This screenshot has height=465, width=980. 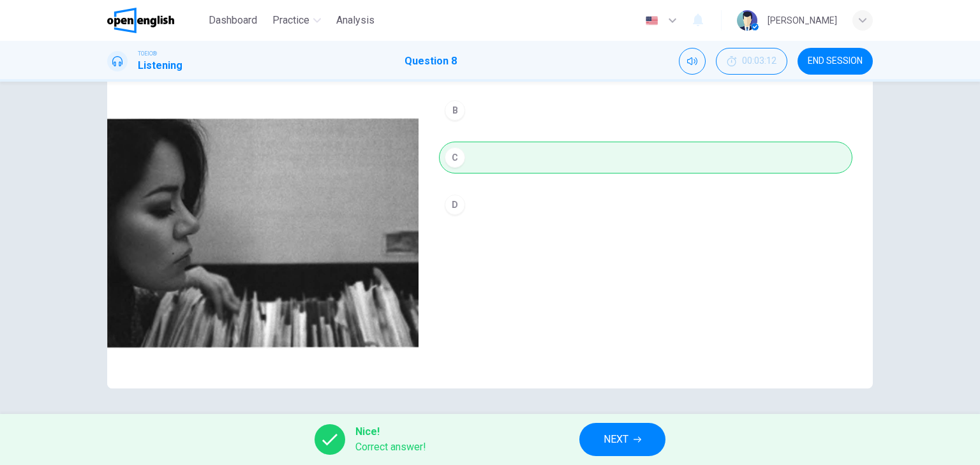 What do you see at coordinates (616, 439) in the screenshot?
I see `span: NEXT` at bounding box center [616, 439].